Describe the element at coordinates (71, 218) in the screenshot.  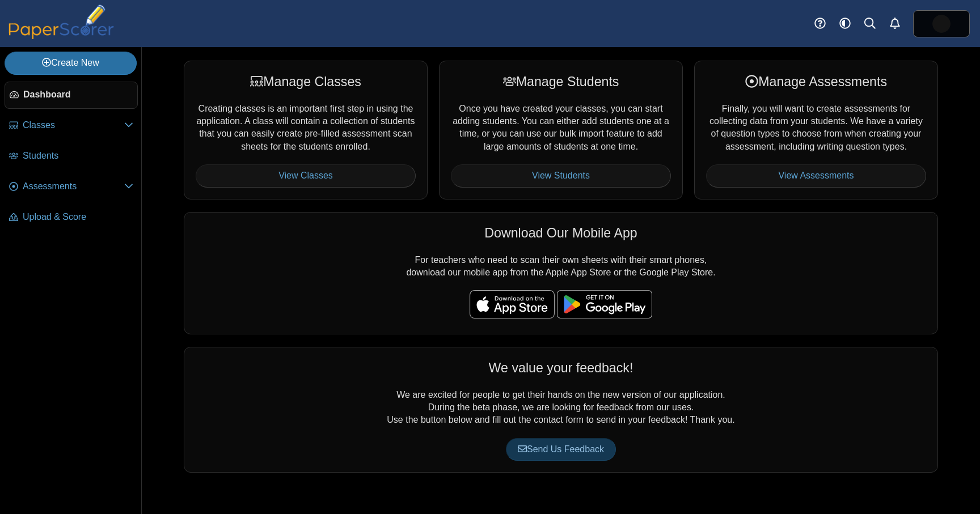
I see `a: Upload & Score` at that location.